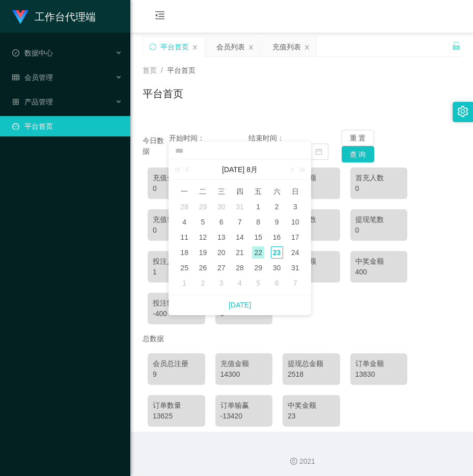 This screenshot has width=473, height=476. Describe the element at coordinates (32, 102) in the screenshot. I see `span: 产品管理` at that location.